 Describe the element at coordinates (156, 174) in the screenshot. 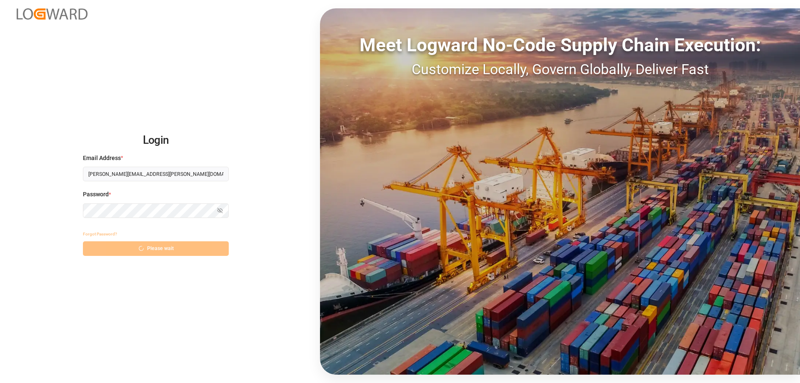

I see `input: Enter your email` at that location.